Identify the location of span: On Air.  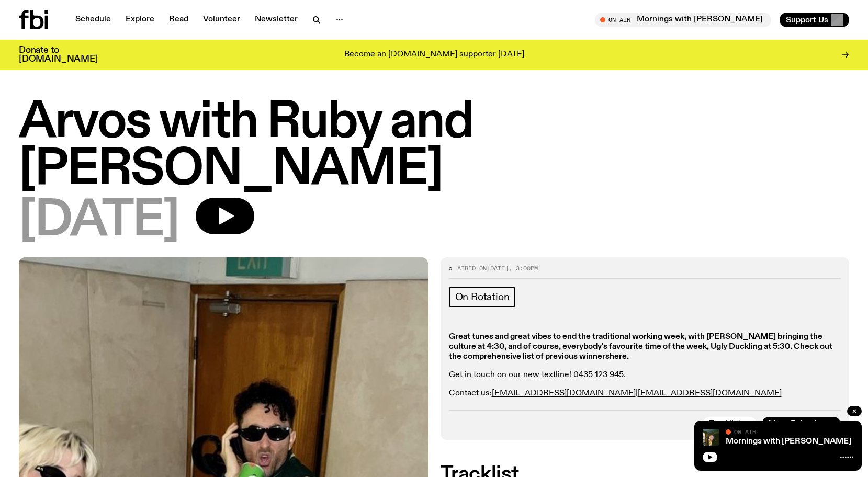
(745, 432).